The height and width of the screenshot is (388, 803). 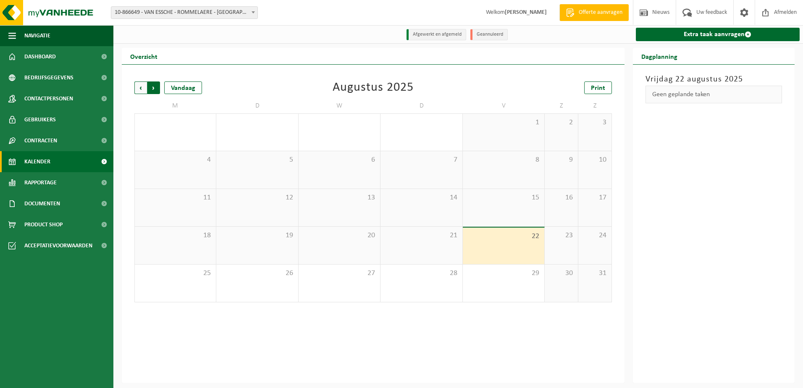 What do you see at coordinates (595, 236) in the screenshot?
I see `span: 24` at bounding box center [595, 236].